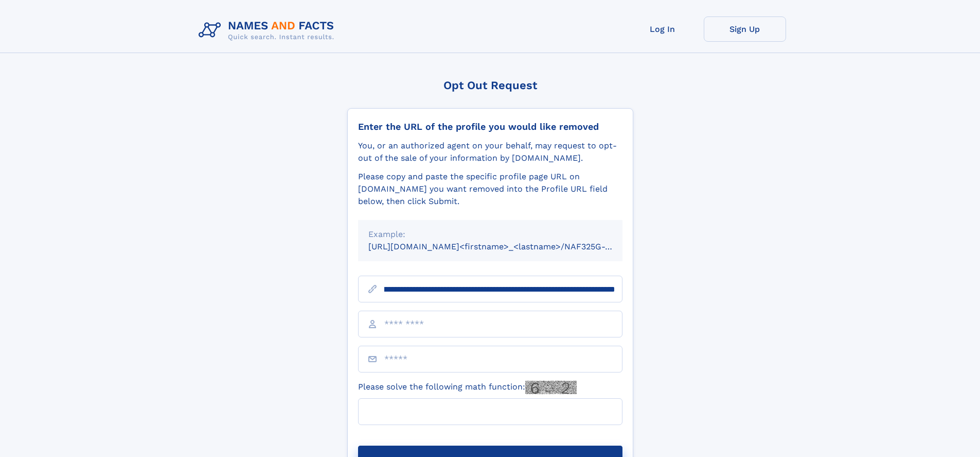 The width and height of the screenshot is (980, 457). Describe the element at coordinates (663, 29) in the screenshot. I see `a: Log In` at that location.